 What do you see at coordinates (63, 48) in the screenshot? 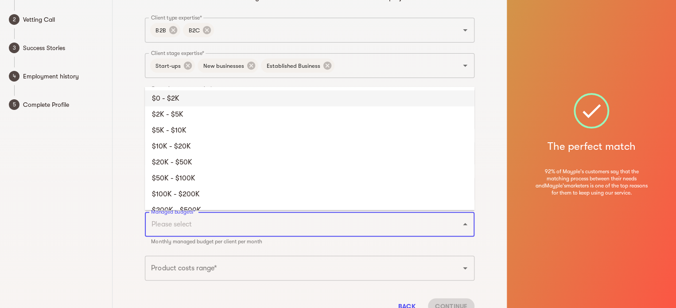
I see `span: Success Stories` at bounding box center [63, 48].